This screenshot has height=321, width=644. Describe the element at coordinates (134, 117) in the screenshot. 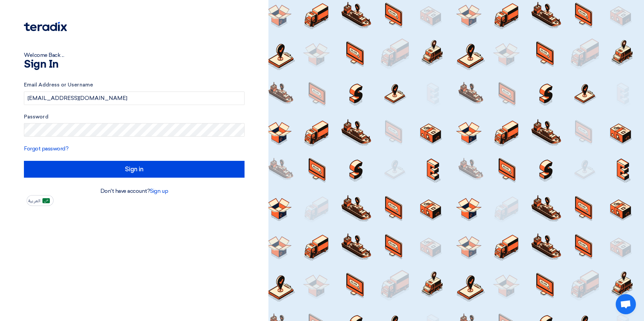

I see `label: Password` at that location.